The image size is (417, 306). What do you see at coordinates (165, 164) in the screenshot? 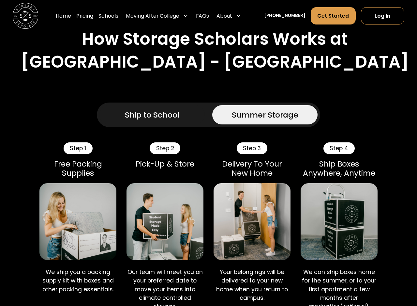
I see `div: Pick-Up & Store` at bounding box center [165, 164].